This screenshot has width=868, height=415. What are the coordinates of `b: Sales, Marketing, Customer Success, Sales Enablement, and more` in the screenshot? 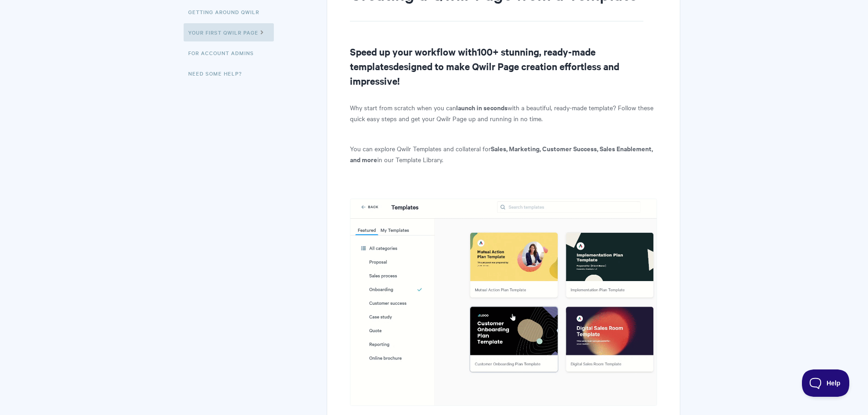 It's located at (501, 153).